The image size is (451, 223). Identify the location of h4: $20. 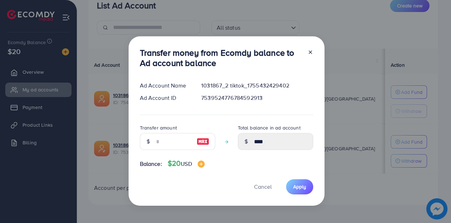
(186, 163).